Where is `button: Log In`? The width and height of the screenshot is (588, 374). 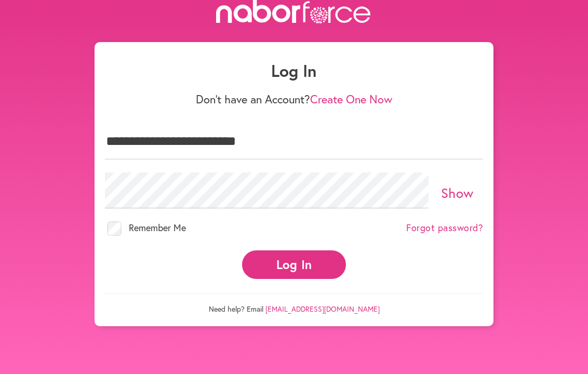 button: Log In is located at coordinates (294, 264).